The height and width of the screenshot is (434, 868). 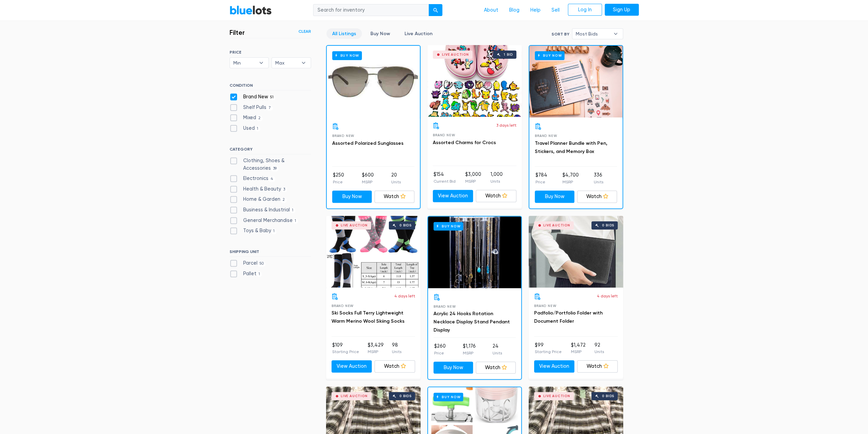 What do you see at coordinates (536, 10) in the screenshot?
I see `a: Help` at bounding box center [536, 10].